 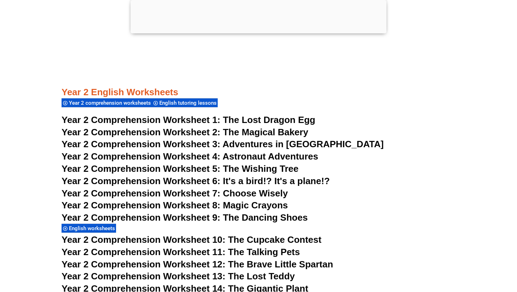 I want to click on span: Year 2 Comprehension Worksheet 2:, so click(x=141, y=132).